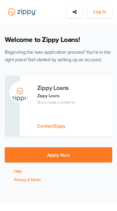  I want to click on h1: Welcome to Zippy Loans!, so click(59, 40).